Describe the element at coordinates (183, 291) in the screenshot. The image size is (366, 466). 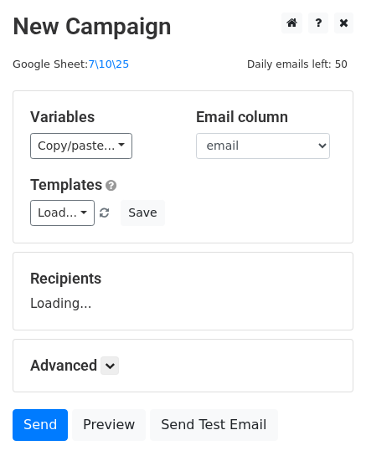
I see `div: Loading...` at that location.